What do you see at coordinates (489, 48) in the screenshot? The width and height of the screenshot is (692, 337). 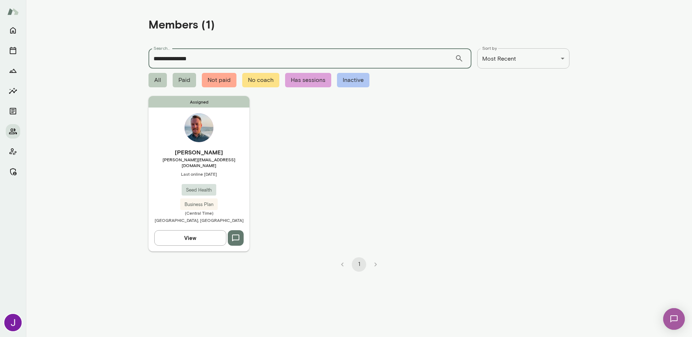 I see `label: Sort by` at bounding box center [489, 48].